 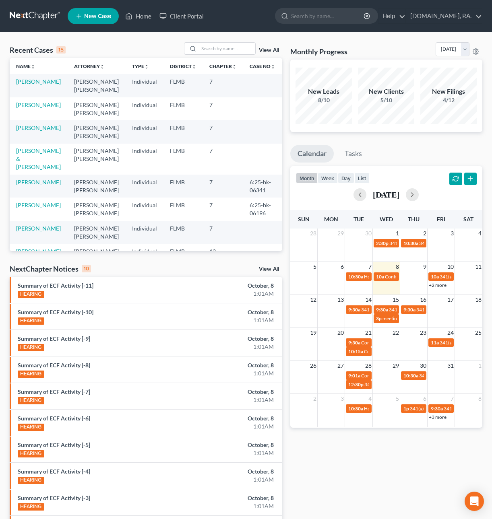 I want to click on span: 1p, so click(x=406, y=408).